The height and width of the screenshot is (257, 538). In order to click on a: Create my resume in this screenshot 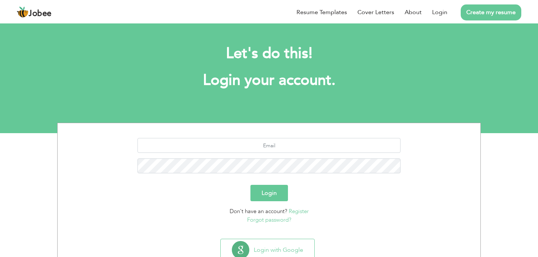, I will do `click(491, 12)`.